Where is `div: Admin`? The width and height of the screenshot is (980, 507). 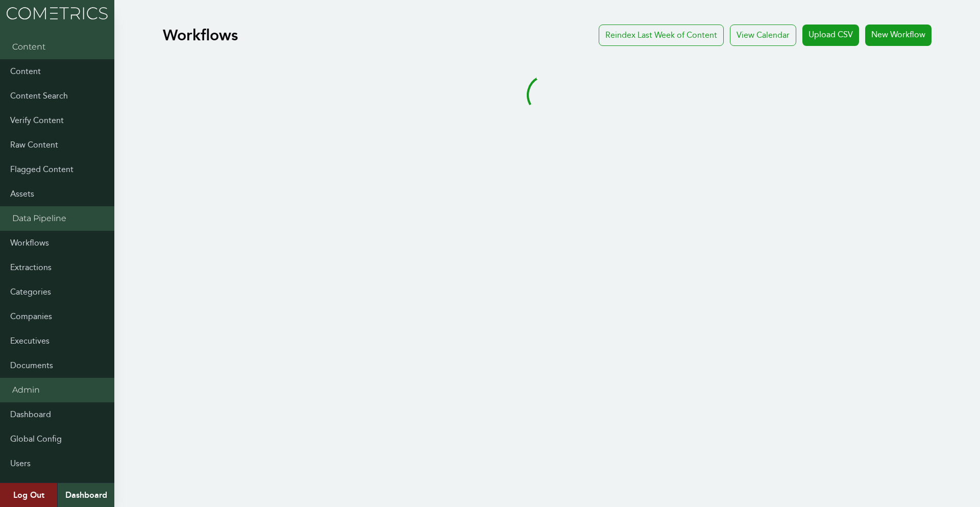
div: Admin is located at coordinates (24, 390).